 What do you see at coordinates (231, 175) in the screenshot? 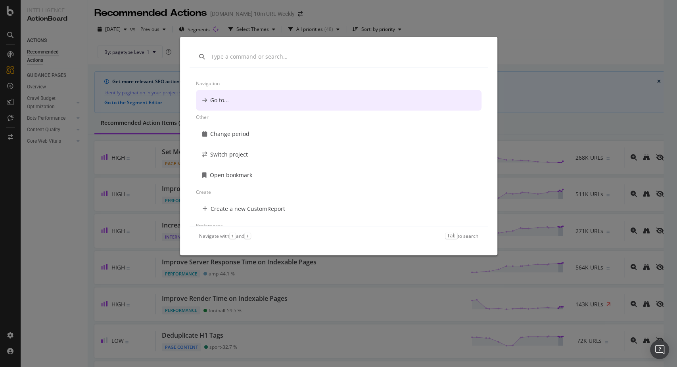
I see `div: Open bookmark` at bounding box center [231, 175].